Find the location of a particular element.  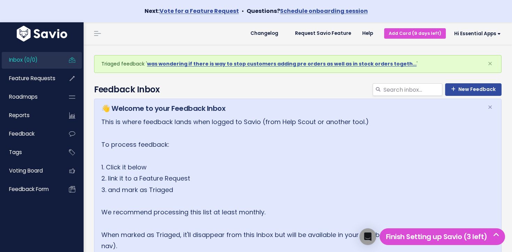

div: Open Intercom Messenger is located at coordinates (368, 237).